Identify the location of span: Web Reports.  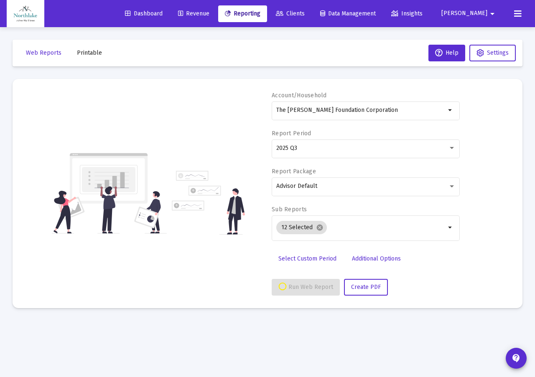
(43, 53).